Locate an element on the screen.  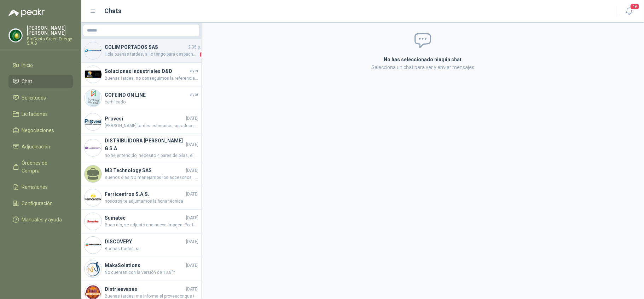
h4: M3 Technology SAS is located at coordinates (144, 171).